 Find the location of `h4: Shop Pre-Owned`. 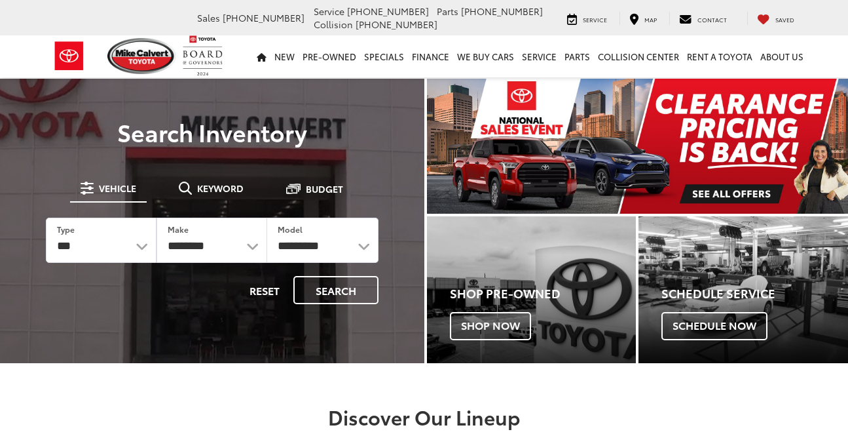

h4: Shop Pre-Owned is located at coordinates (543, 294).